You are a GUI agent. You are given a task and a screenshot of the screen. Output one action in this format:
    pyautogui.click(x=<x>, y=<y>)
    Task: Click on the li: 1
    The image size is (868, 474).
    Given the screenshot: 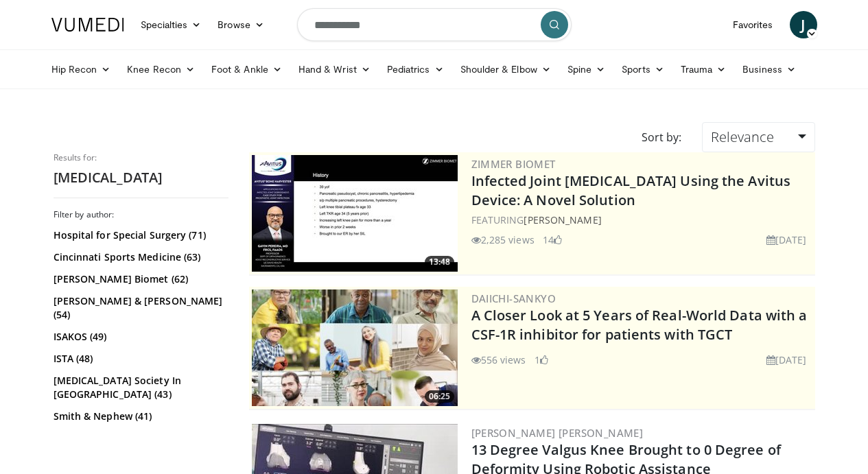 What is the action you would take?
    pyautogui.click(x=541, y=360)
    